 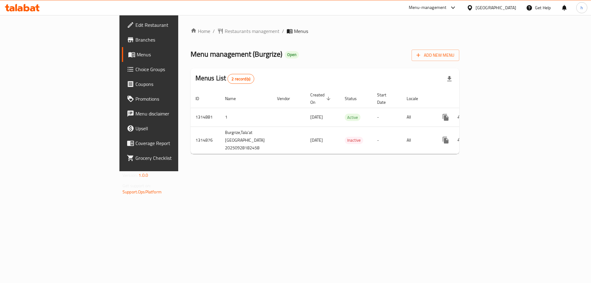 I want to click on span: Menu disclaimer, so click(x=174, y=114).